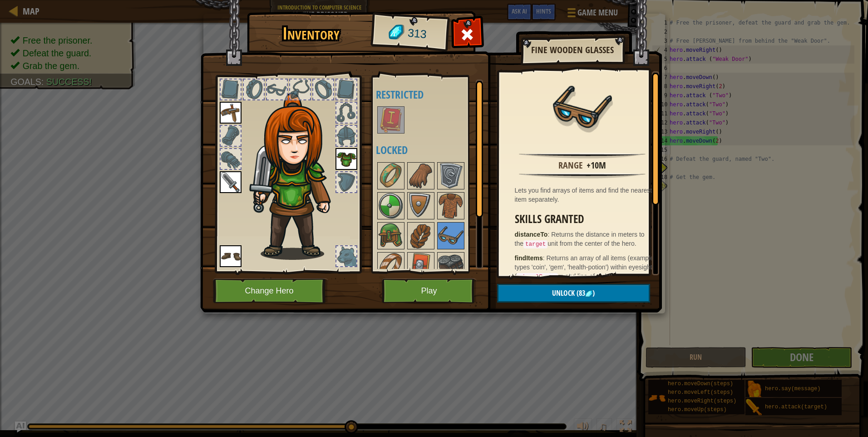 This screenshot has width=868, height=437. Describe the element at coordinates (531, 234) in the screenshot. I see `strong: distanceTo` at that location.